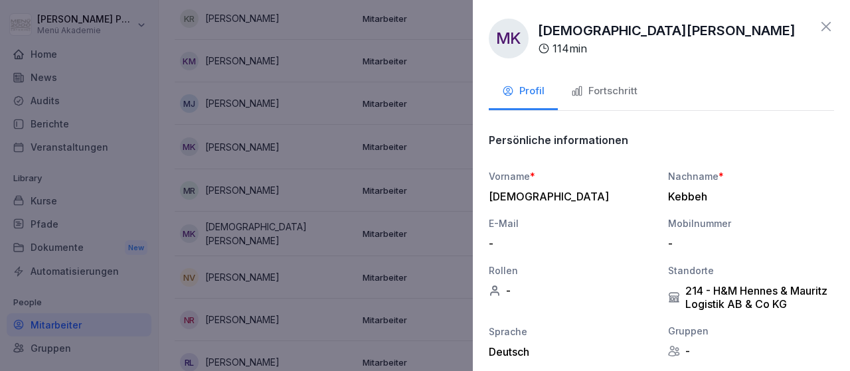 The image size is (850, 371). I want to click on div: Vorname, so click(572, 176).